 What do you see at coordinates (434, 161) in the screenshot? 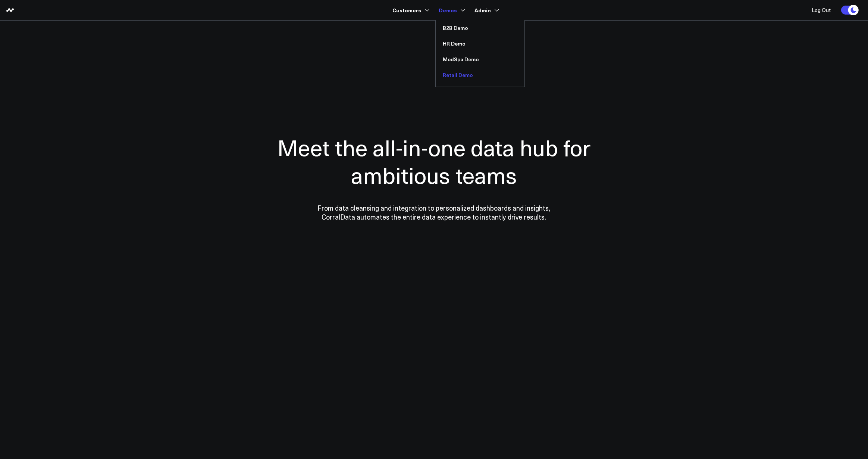
I see `h1: Meet the all-in-one data hub for ambitious teams` at bounding box center [434, 161].